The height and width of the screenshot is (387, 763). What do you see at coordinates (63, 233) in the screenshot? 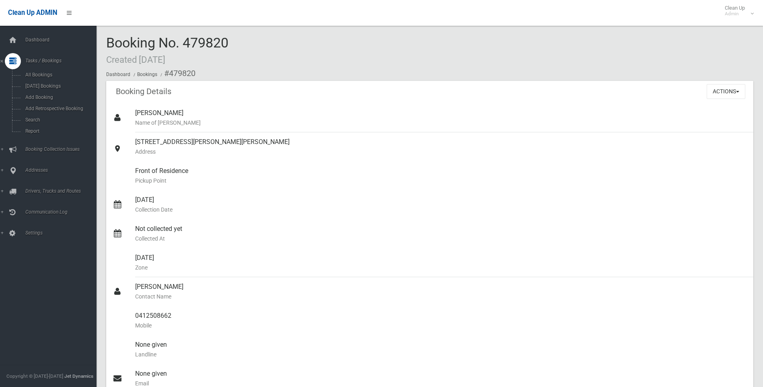
I see `span: Settings` at bounding box center [63, 233].